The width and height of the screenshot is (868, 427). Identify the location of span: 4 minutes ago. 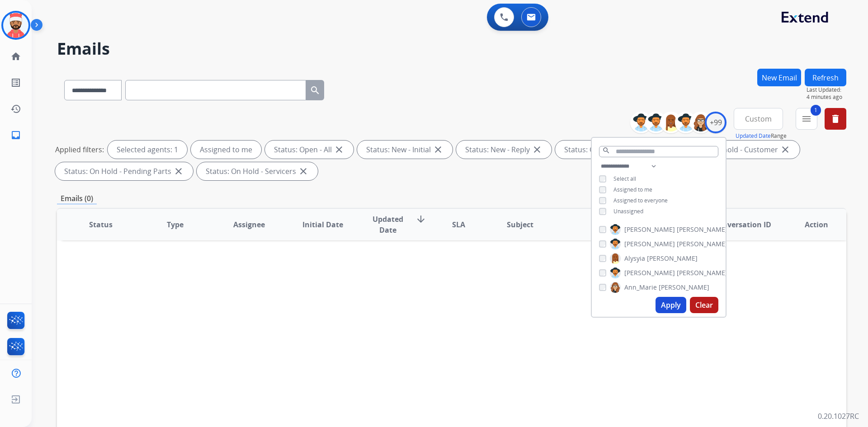
(826, 97).